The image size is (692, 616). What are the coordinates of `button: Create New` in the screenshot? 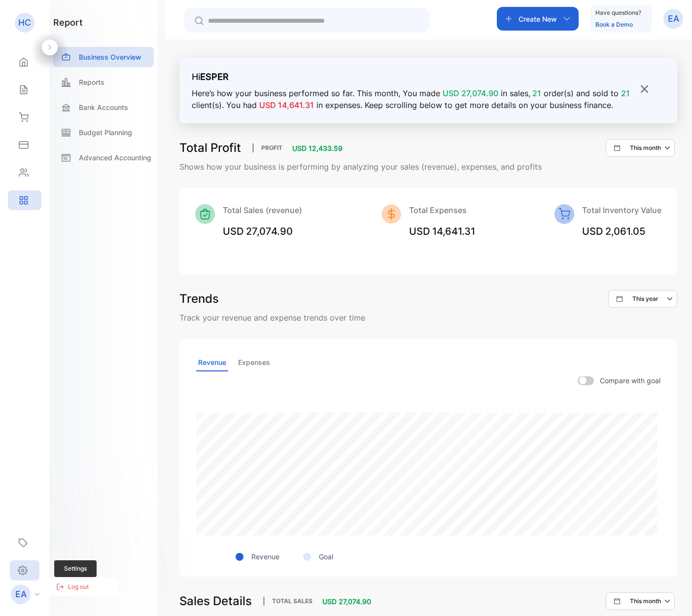 It's located at (537, 18).